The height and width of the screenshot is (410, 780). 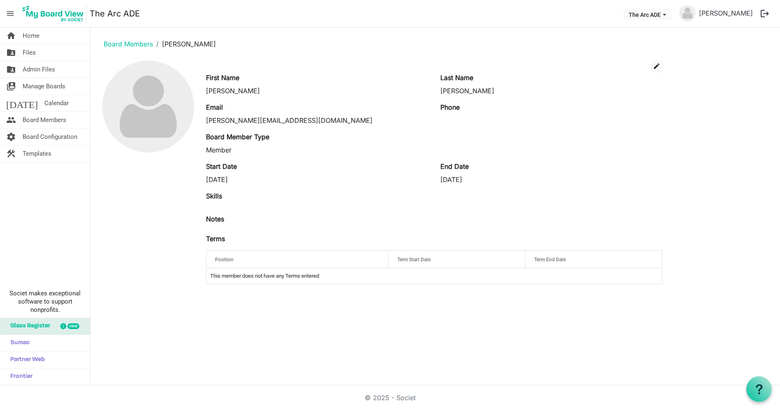 I want to click on a: © 2025 - Societ, so click(x=390, y=398).